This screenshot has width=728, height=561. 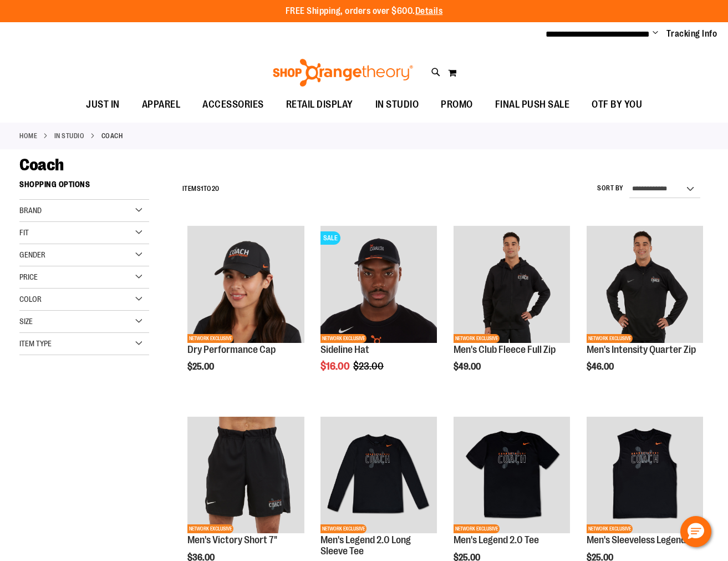 What do you see at coordinates (505, 350) in the screenshot?
I see `a: Men's Club Fleece Full Zip` at bounding box center [505, 350].